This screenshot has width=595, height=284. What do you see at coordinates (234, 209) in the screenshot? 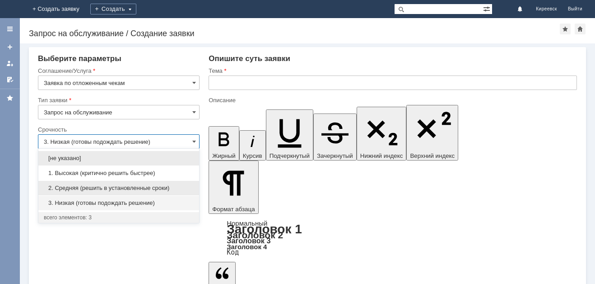
I see `span: Формат абзаца` at bounding box center [234, 209].